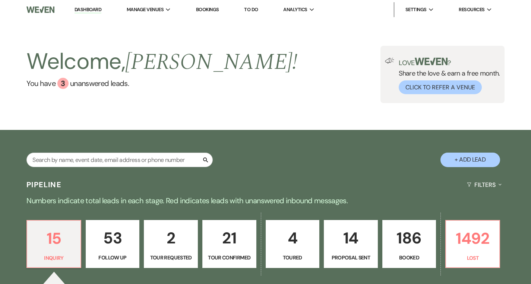 This screenshot has width=531, height=284. I want to click on a: 1492Lost, so click(473, 244).